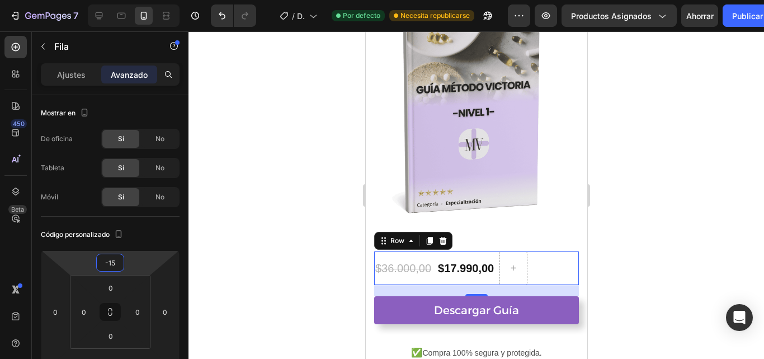  Describe the element at coordinates (18, 124) in the screenshot. I see `font: 450` at that location.